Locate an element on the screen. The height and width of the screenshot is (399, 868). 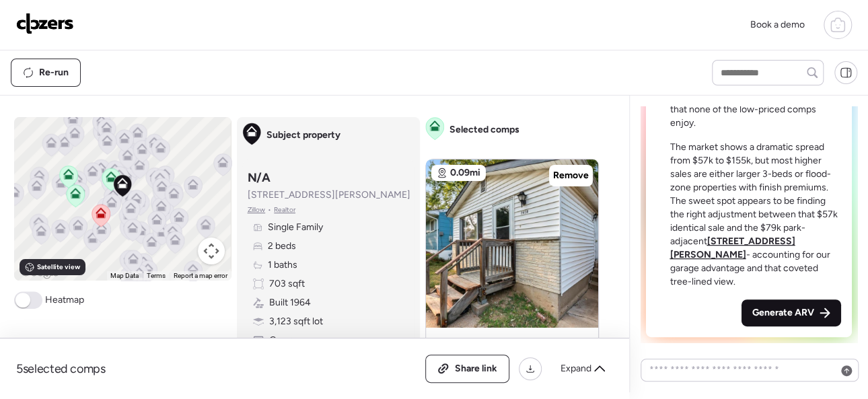
span: Satellite view is located at coordinates (58, 267).